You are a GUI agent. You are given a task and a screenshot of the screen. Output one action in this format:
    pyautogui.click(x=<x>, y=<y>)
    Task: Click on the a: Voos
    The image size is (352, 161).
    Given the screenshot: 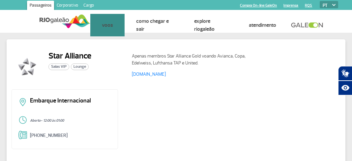 What is the action you would take?
    pyautogui.click(x=107, y=25)
    